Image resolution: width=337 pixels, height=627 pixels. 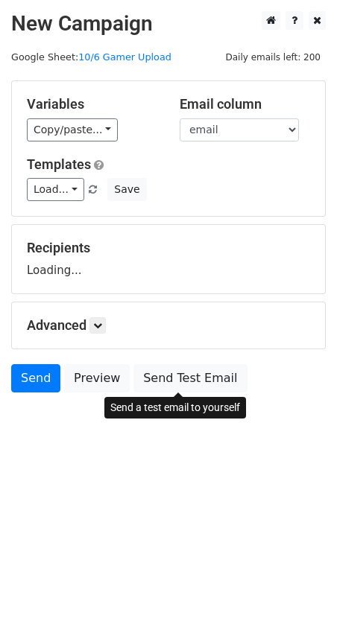 I want to click on h2: New Campaign, so click(x=168, y=24).